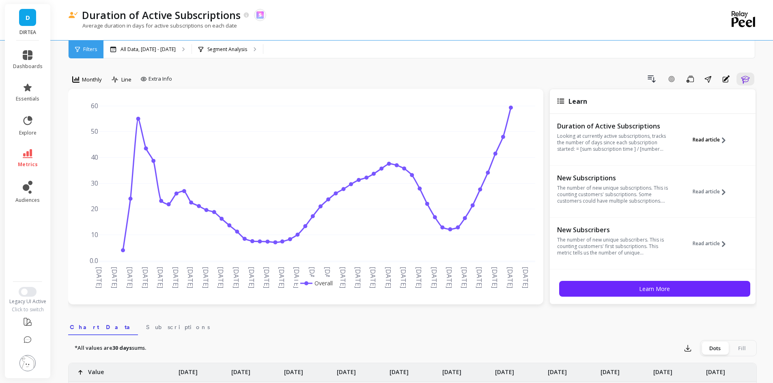  Describe the element at coordinates (612, 195) in the screenshot. I see `p: The number of new unique subscriptions. This is counting customers' subscriptions. Some customers...` at that location.